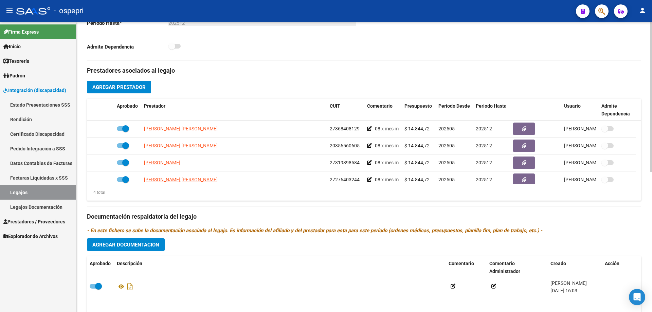  Describe the element at coordinates (129, 263) in the screenshot. I see `span: Descripción` at that location.